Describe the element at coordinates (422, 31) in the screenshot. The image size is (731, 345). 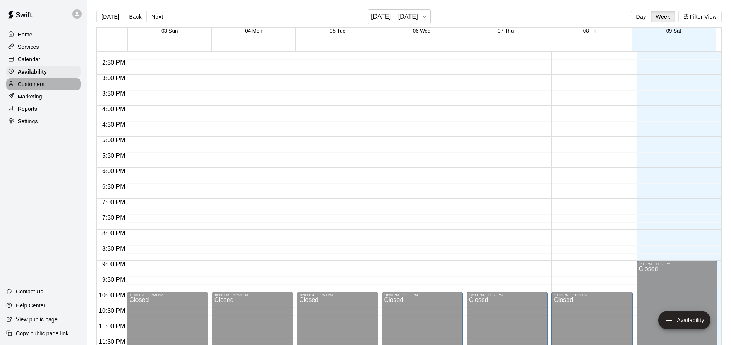
I see `button: 06 Wed` at that location.